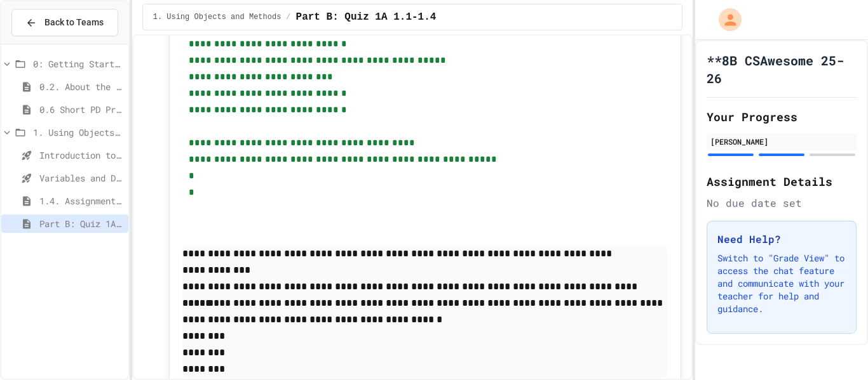 The height and width of the screenshot is (380, 868). Describe the element at coordinates (82, 87) in the screenshot. I see `span: 0.2. About the AP CSA Exam` at that location.